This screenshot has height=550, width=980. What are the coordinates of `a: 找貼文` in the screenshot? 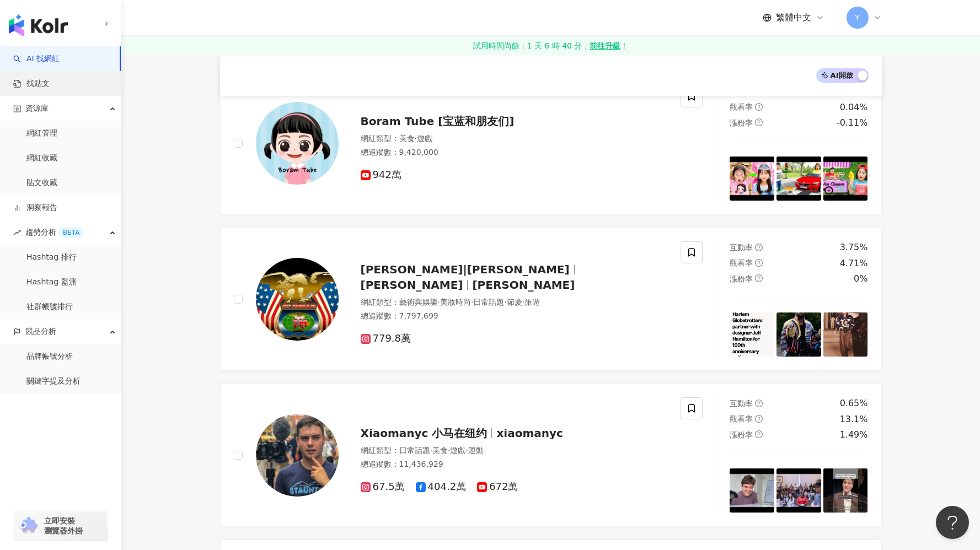 It's located at (31, 84).